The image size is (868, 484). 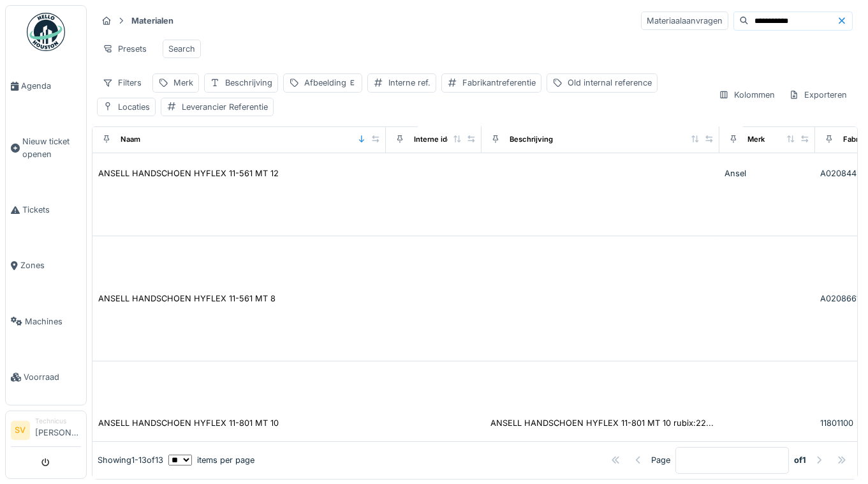 What do you see at coordinates (52, 209) in the screenshot?
I see `span: Tickets` at bounding box center [52, 209].